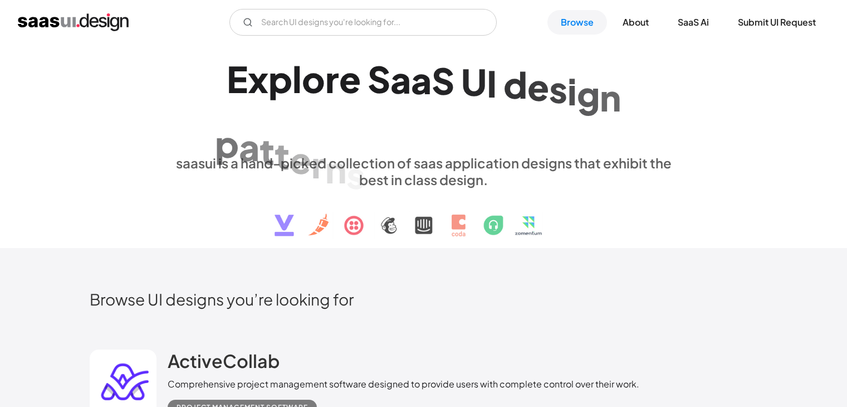 This screenshot has height=407, width=847. What do you see at coordinates (258, 79) in the screenshot?
I see `div: x` at bounding box center [258, 79].